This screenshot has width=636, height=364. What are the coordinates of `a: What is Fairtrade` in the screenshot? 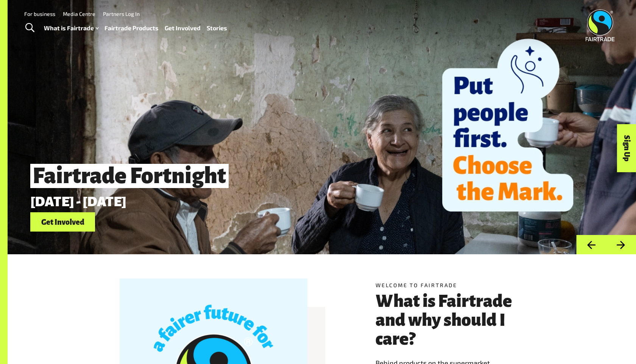 It's located at (71, 28).